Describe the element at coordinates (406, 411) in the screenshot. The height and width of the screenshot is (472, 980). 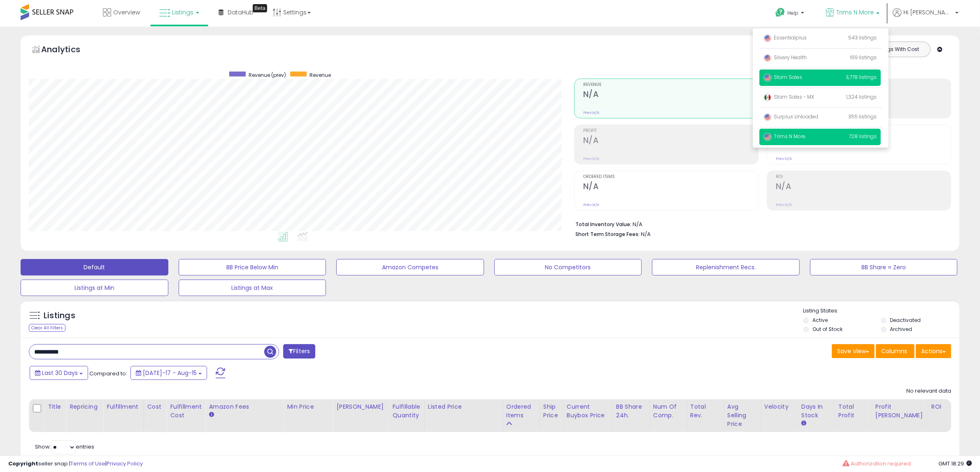
I see `div: Fulfillable Quantity` at that location.